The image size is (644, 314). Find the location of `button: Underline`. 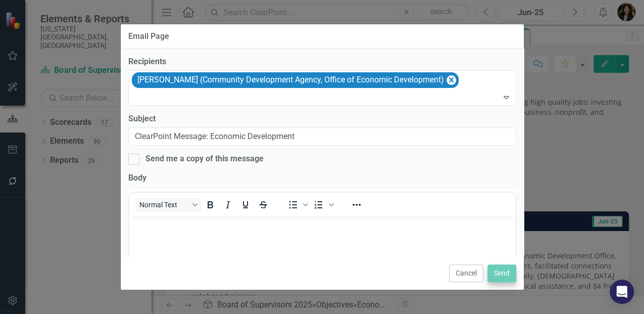

button: Underline is located at coordinates (246, 205).